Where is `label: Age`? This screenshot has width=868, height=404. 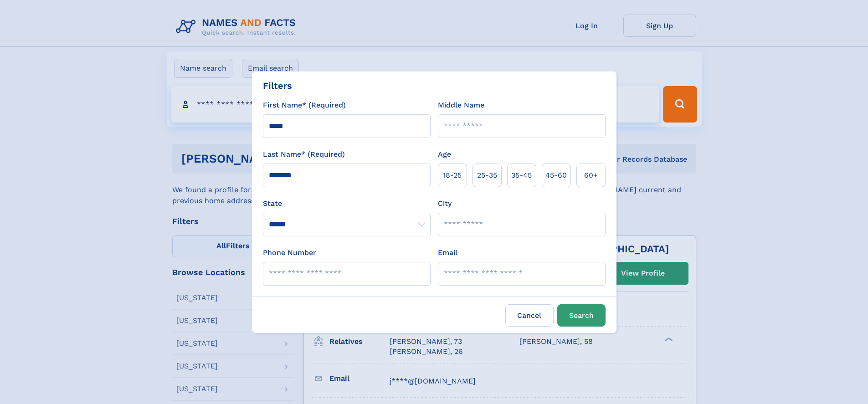
label: Age is located at coordinates (444, 154).